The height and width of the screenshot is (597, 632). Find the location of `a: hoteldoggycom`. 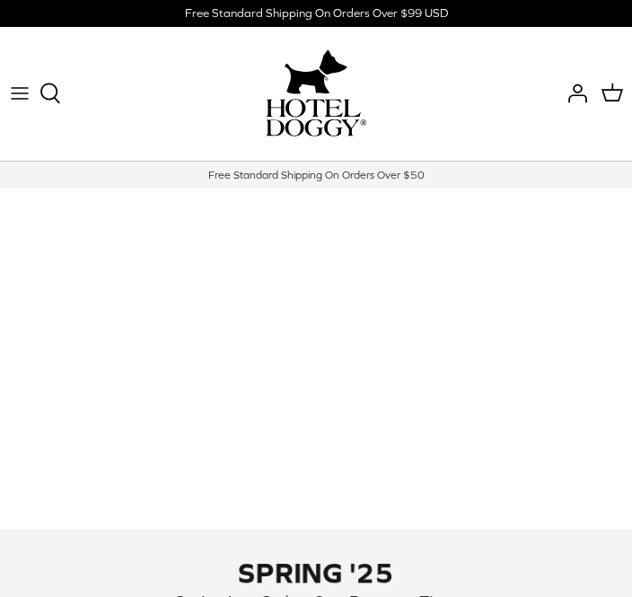

a: hoteldoggycom is located at coordinates (316, 93).